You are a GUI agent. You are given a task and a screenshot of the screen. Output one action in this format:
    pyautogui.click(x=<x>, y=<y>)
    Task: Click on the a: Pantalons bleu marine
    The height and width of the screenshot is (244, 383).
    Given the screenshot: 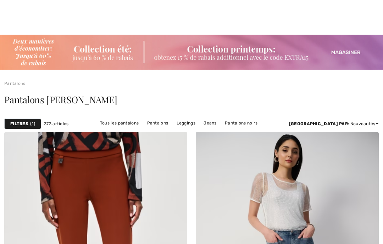 What is the action you would take?
    pyautogui.click(x=168, y=132)
    